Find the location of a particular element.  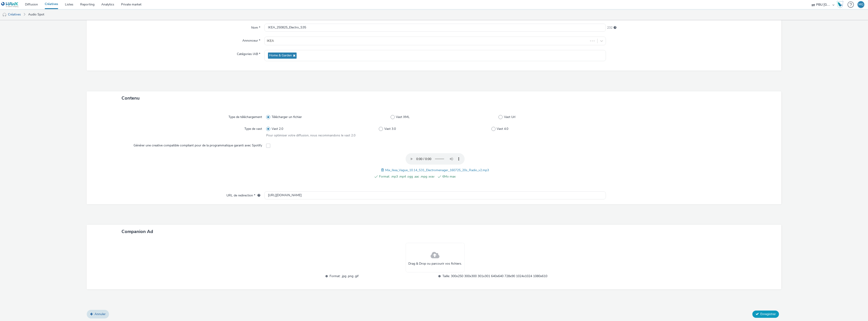

label: Nom * is located at coordinates (255, 27).